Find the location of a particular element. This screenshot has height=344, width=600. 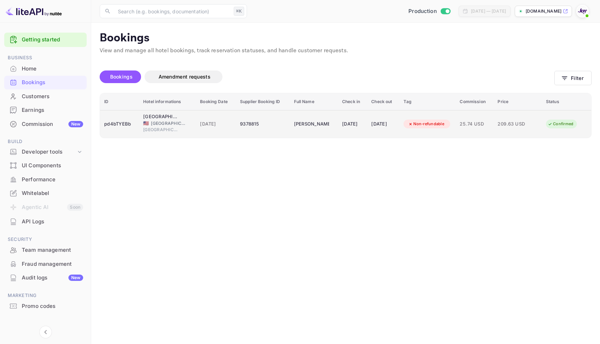

th: Hotel informations is located at coordinates (167, 102).